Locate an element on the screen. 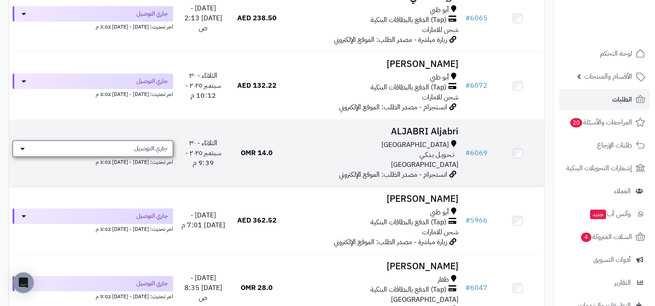  span: 4 is located at coordinates (586, 238).